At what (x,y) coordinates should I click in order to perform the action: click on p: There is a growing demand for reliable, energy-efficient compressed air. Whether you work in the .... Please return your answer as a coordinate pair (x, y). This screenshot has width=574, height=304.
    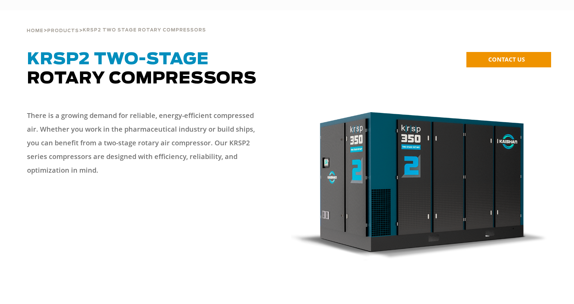
    Looking at the image, I should click on (143, 143).